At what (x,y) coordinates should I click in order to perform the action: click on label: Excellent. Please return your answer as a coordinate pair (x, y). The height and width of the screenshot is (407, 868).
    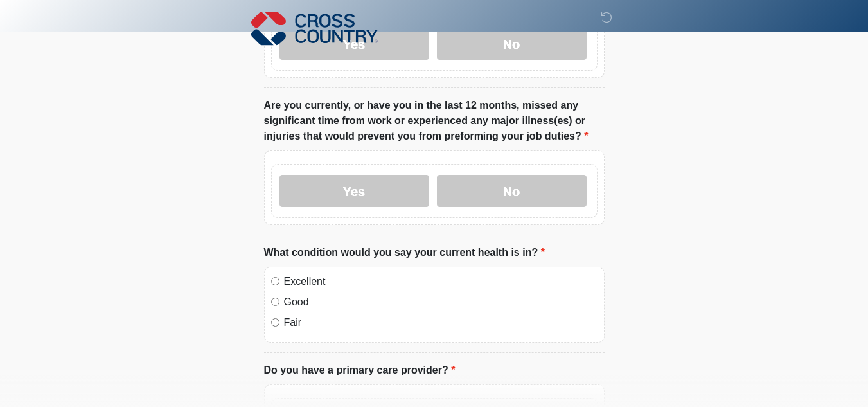
    Looking at the image, I should click on (440, 282).